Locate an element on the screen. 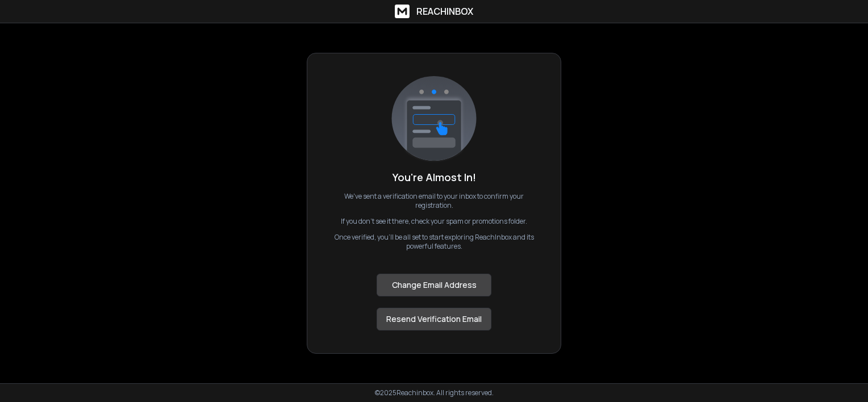 The image size is (868, 402). button: Resend Verification Email is located at coordinates (434, 319).